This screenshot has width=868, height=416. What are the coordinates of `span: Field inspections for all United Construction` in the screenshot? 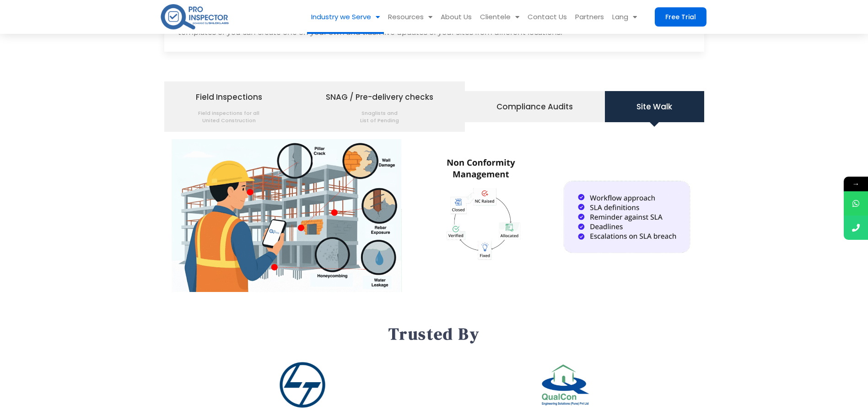 It's located at (229, 115).